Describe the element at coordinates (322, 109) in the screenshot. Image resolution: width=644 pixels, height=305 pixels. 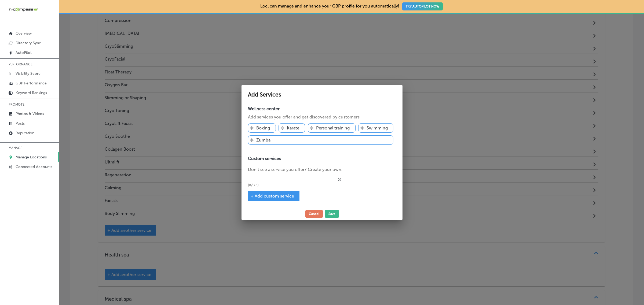
I see `h4: Wellness center` at that location.